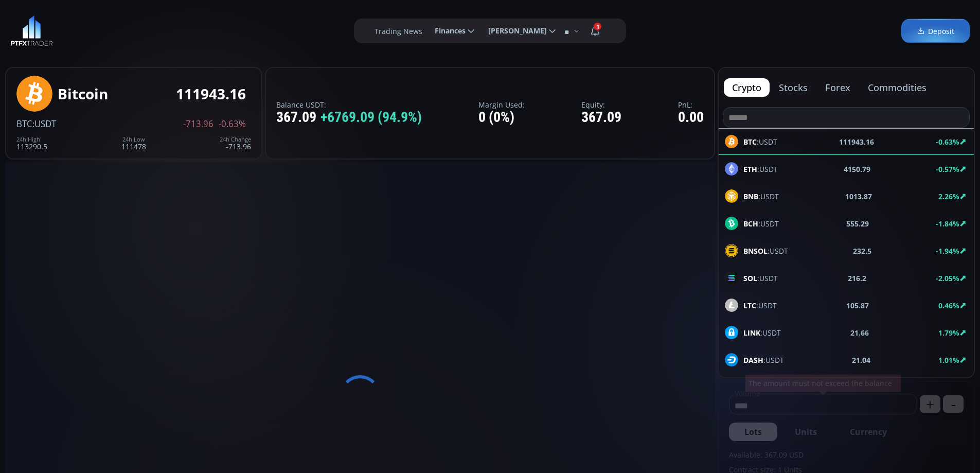  I want to click on b: 2.26%, so click(948, 196).